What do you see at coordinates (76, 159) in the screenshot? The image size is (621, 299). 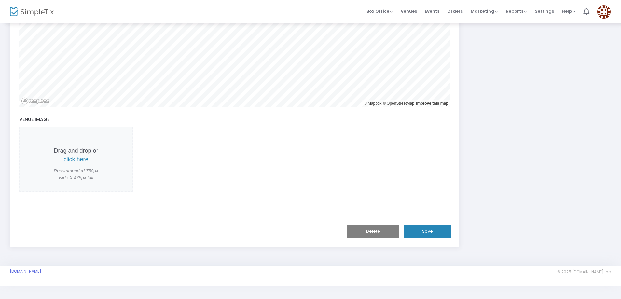 I see `span: click here` at bounding box center [76, 159].